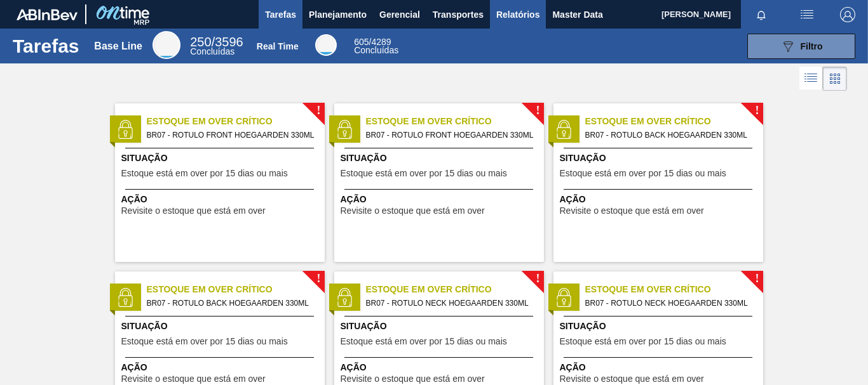  What do you see at coordinates (811, 79) in the screenshot?
I see `div: Visão em Lista` at bounding box center [811, 79].